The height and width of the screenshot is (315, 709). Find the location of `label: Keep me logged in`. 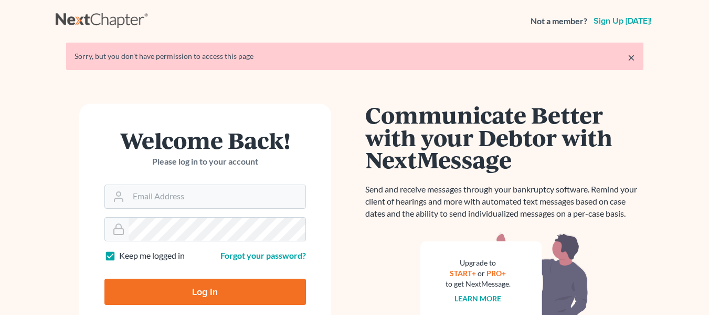

label: Keep me logged in is located at coordinates (152, 255).